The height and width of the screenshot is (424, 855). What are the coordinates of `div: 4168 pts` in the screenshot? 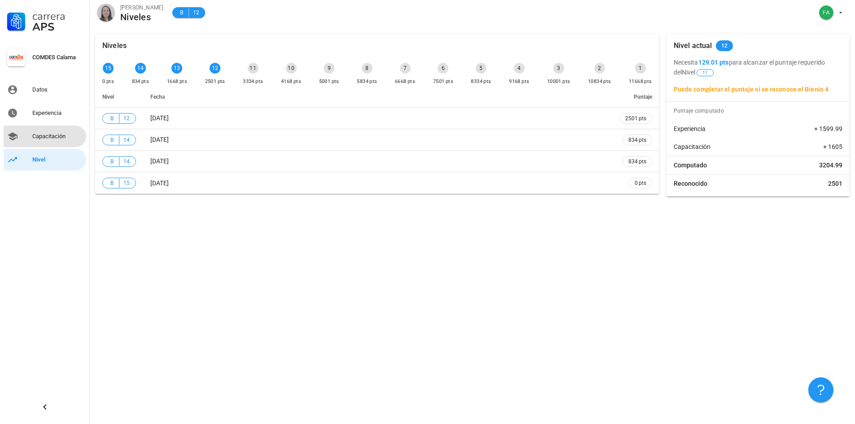 It's located at (291, 82).